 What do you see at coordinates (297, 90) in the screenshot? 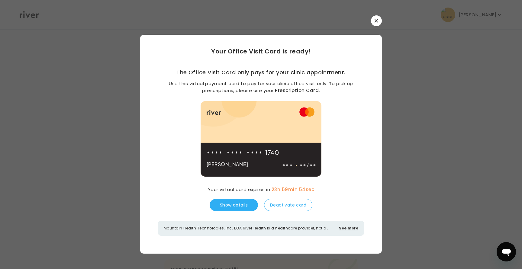
I see `a: Prescription Card.` at bounding box center [297, 90].